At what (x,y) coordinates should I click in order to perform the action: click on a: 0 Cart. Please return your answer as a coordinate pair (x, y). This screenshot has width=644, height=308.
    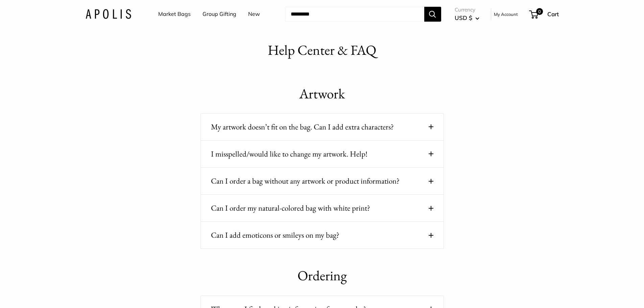
    Looking at the image, I should click on (545, 15).